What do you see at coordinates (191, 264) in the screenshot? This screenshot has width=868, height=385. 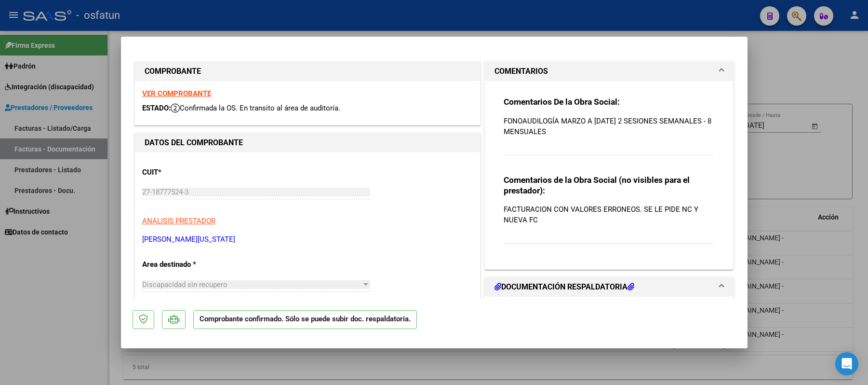 I see `p: Area destinado *` at bounding box center [191, 264].